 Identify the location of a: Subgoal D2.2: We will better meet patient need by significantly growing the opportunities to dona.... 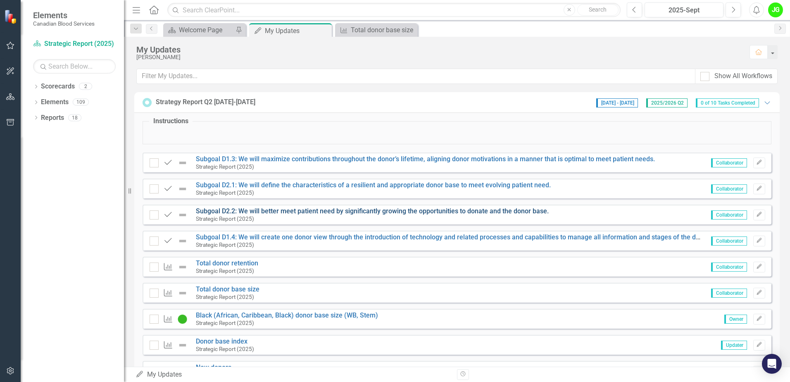
(372, 211).